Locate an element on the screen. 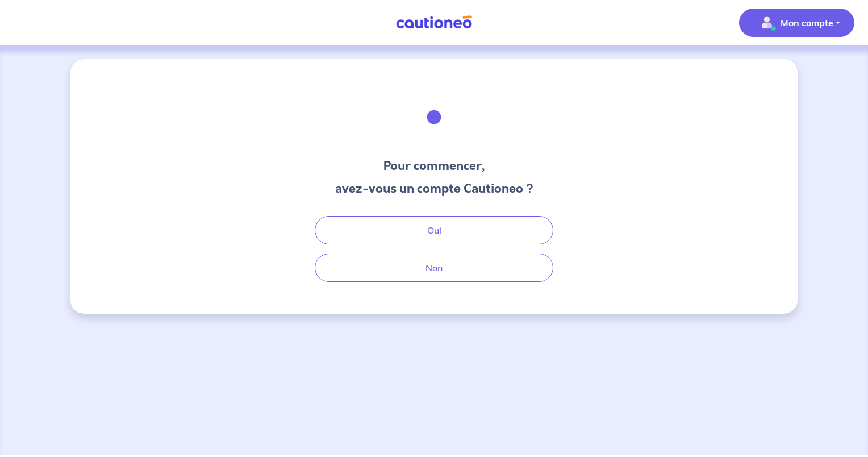 This screenshot has height=457, width=868. h3: avez-vous un compte Cautioneo ? is located at coordinates (434, 189).